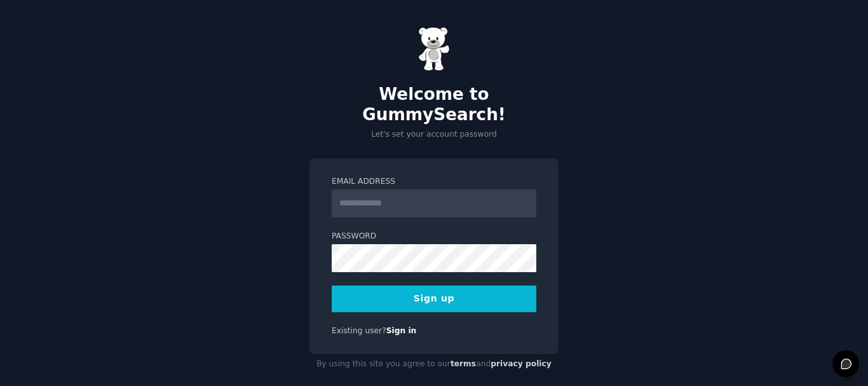 The image size is (868, 386). What do you see at coordinates (434, 364) in the screenshot?
I see `div: By using this site you agree to our and` at bounding box center [434, 364].